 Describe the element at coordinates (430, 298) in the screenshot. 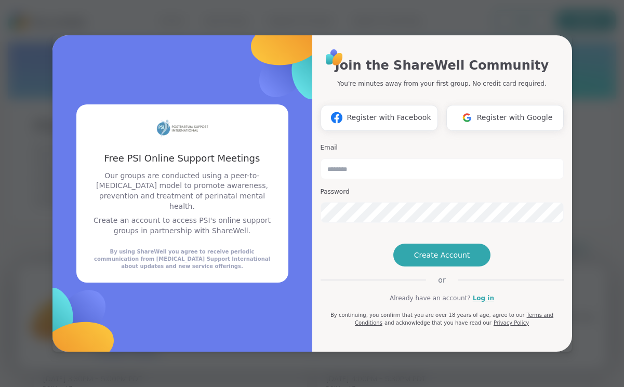

I see `span: Already have an account?` at that location.